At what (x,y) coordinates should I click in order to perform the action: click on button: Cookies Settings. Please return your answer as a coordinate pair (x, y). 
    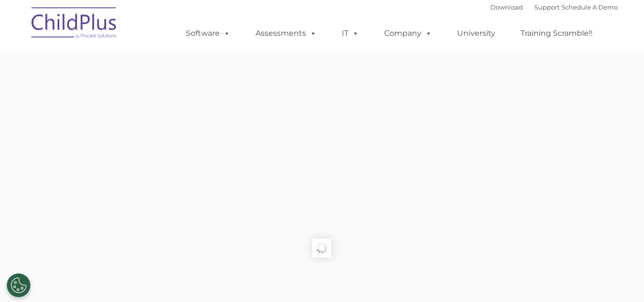
    Looking at the image, I should click on (18, 285).